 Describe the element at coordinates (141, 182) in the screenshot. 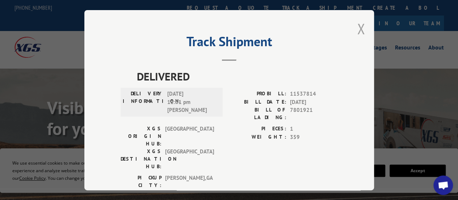

I see `label: PICKUP CITY:` at that location.